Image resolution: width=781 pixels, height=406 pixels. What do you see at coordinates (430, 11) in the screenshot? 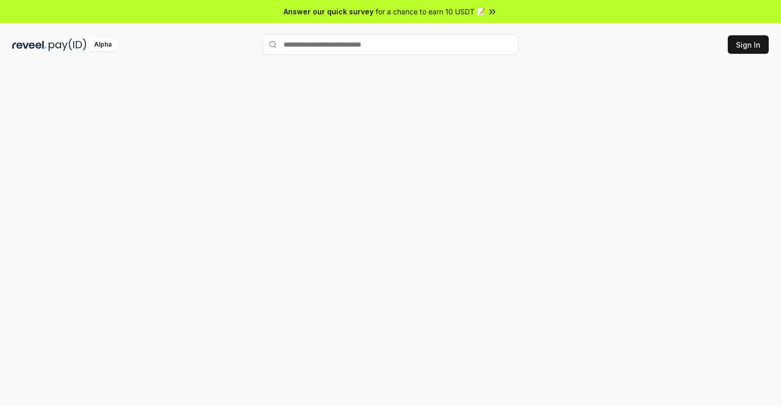
I see `span: for a chance to earn 10 USDT 📝` at bounding box center [430, 11].